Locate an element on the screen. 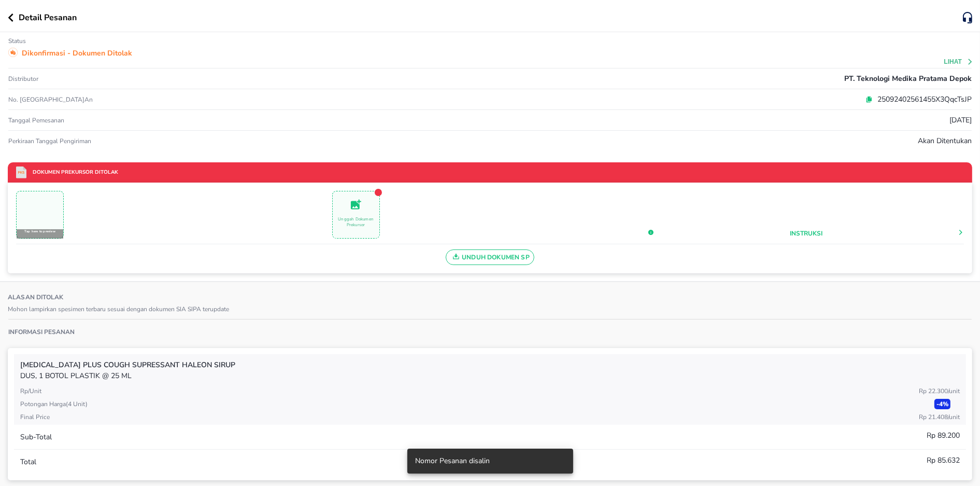 The width and height of the screenshot is (980, 486). p: Potongan harga ( 4 Unit ) is located at coordinates (54, 404).